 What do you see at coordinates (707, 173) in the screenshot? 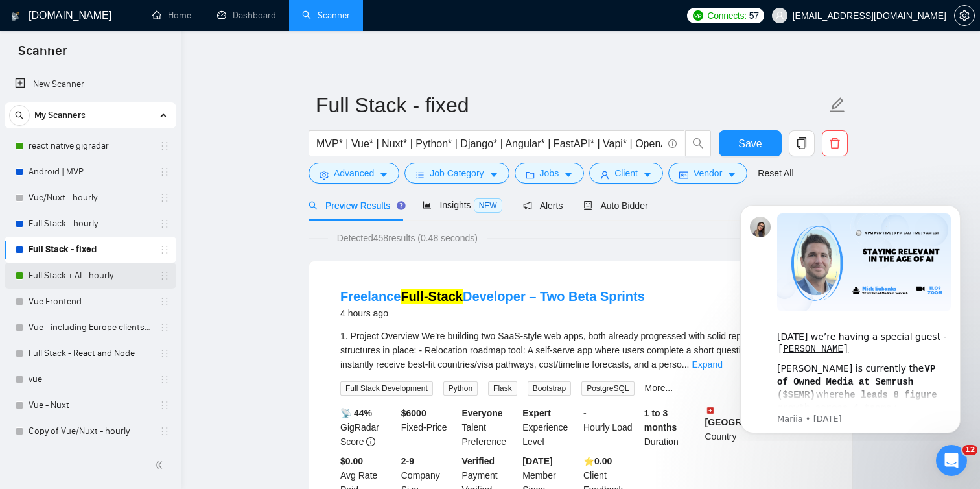
I see `button: idcardVendorcaret-down` at bounding box center [707, 173].